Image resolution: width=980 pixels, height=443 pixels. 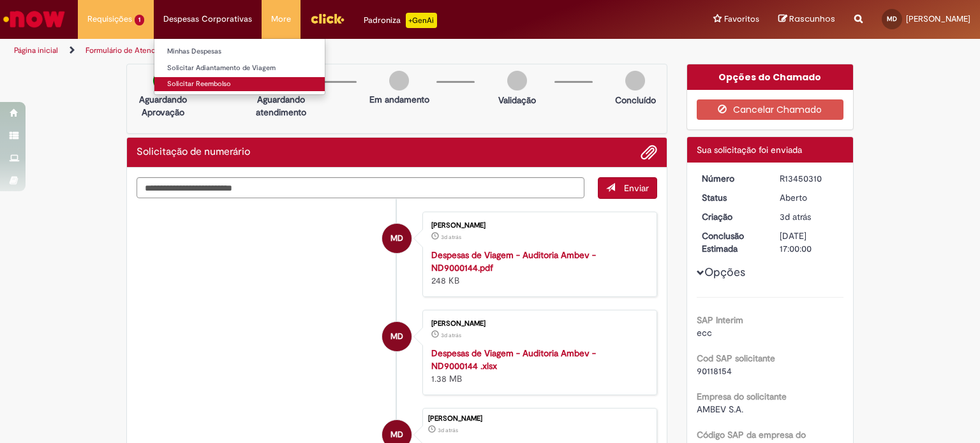 What do you see at coordinates (240, 68) in the screenshot?
I see `a: Solicitar Adiantamento de Viagem` at bounding box center [240, 68].